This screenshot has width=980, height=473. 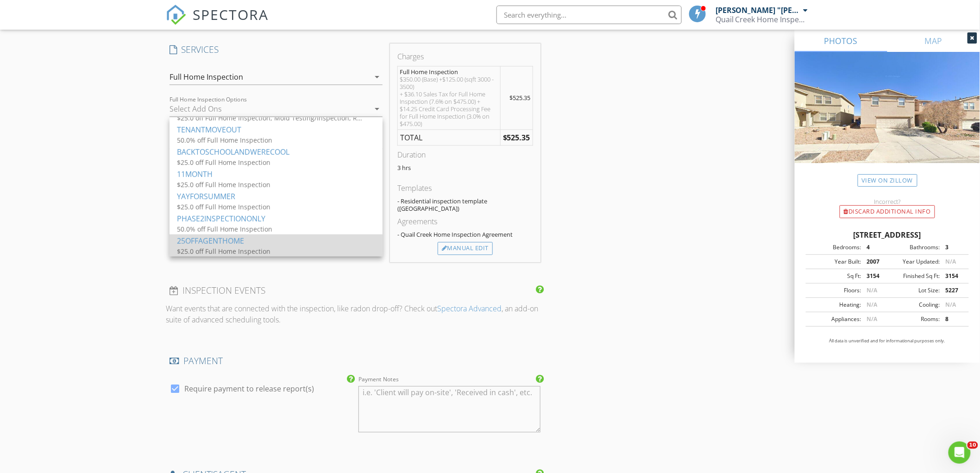 I want to click on div: 4, so click(x=873, y=247).